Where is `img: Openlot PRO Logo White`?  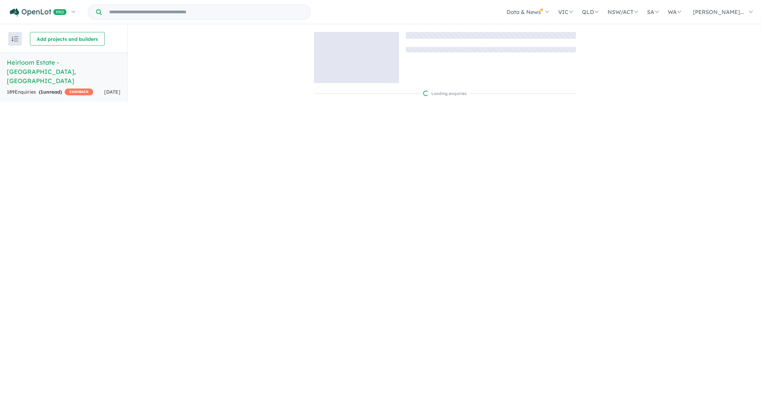
img: Openlot PRO Logo White is located at coordinates (38, 12).